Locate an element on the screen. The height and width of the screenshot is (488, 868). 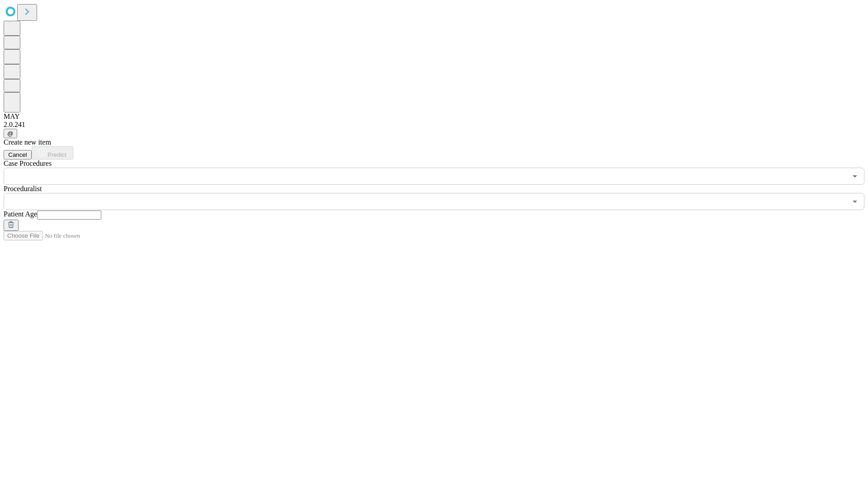
div: MAY is located at coordinates (434, 117).